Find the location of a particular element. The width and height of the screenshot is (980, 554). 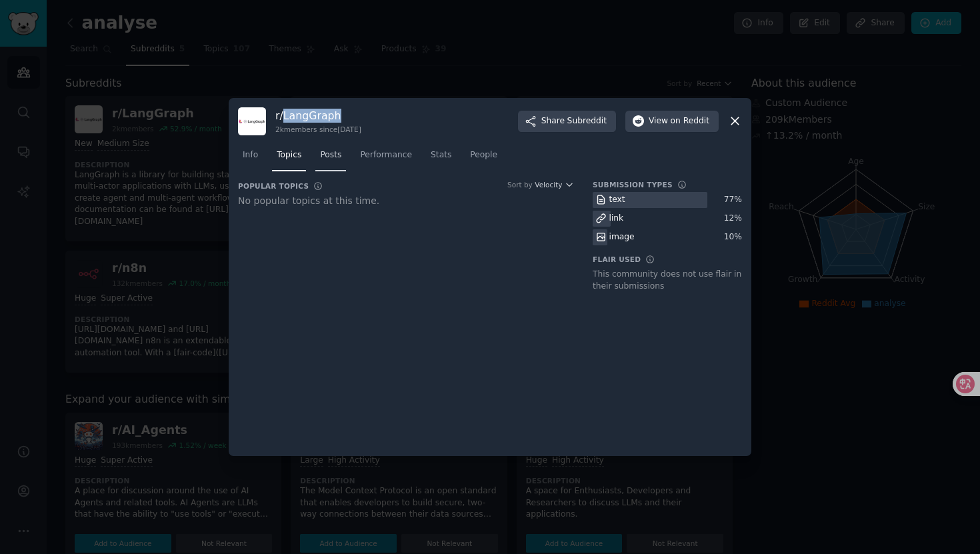

div: 10 % is located at coordinates (733, 238).